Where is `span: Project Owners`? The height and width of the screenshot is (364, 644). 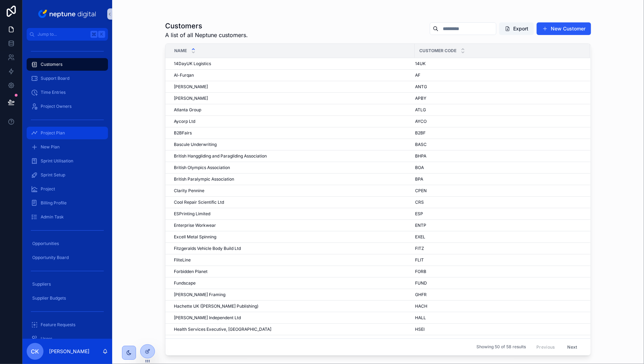 span: Project Owners is located at coordinates (56, 106).